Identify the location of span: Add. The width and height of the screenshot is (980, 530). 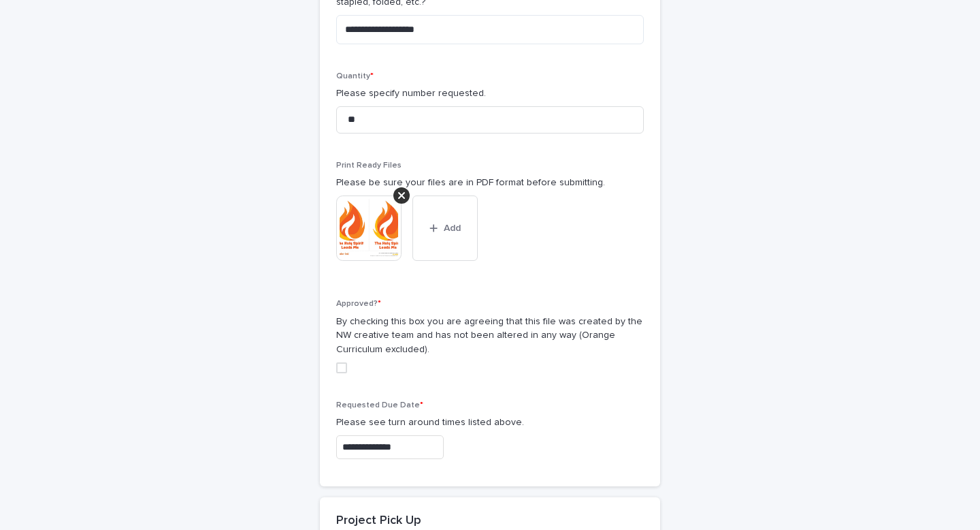
(452, 228).